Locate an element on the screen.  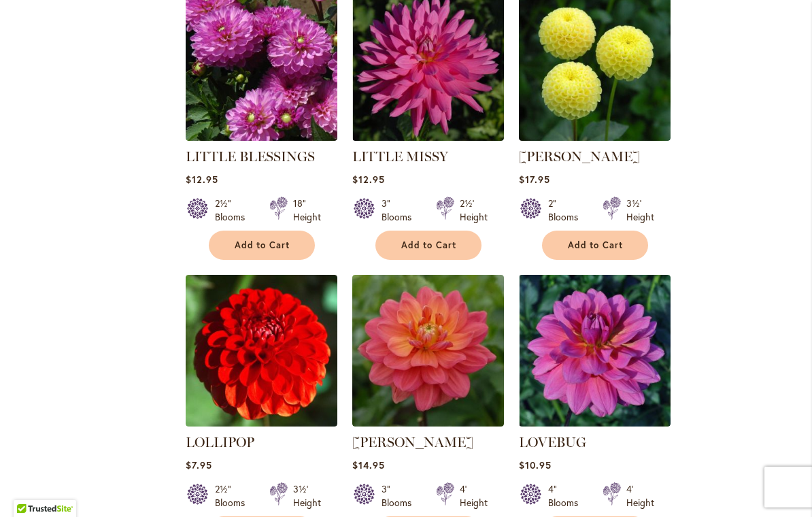
div: 18" Height is located at coordinates (307, 210).